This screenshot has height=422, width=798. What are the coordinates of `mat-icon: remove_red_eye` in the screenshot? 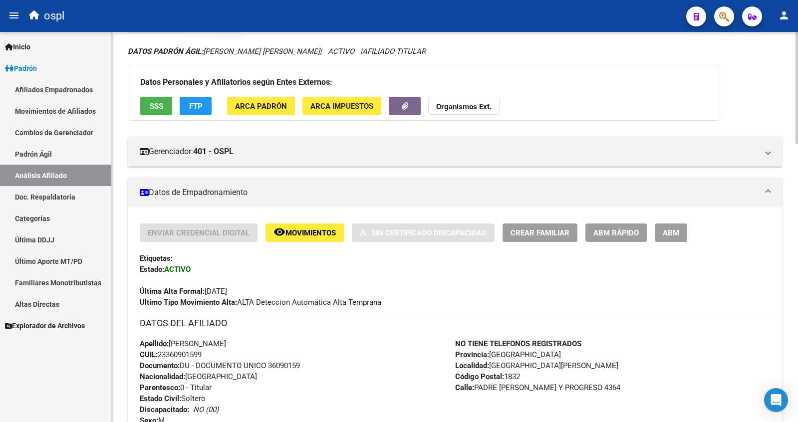 It's located at (279, 232).